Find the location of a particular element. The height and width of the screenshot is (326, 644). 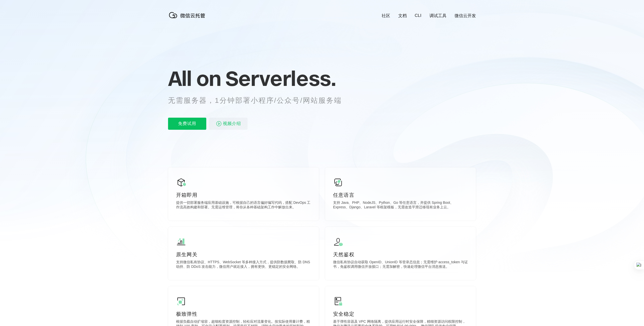

p: 极致弹性 is located at coordinates (243, 314).